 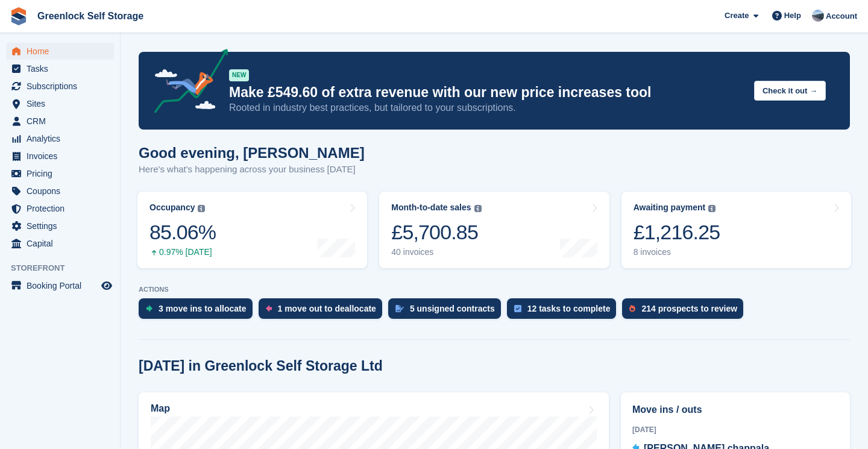 I want to click on span: Booking Portal, so click(x=63, y=286).